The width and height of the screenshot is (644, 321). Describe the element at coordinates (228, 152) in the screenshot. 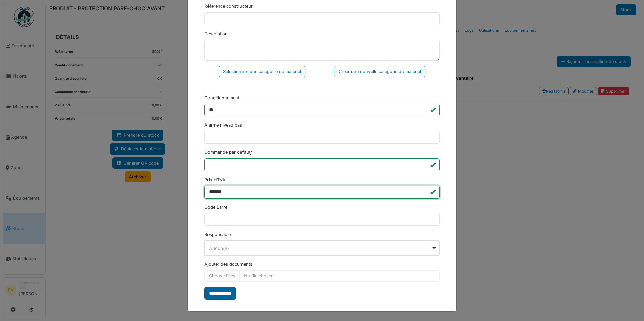

I see `label: Commande par défaut` at that location.